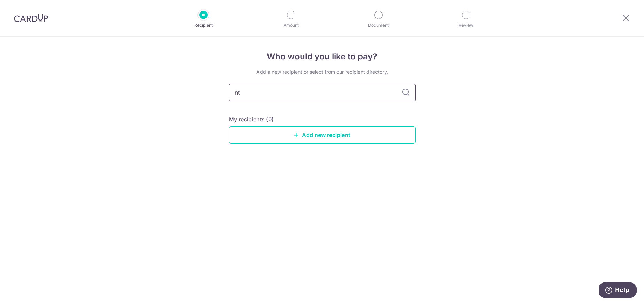  What do you see at coordinates (31, 18) in the screenshot?
I see `img: CardUp` at bounding box center [31, 18].